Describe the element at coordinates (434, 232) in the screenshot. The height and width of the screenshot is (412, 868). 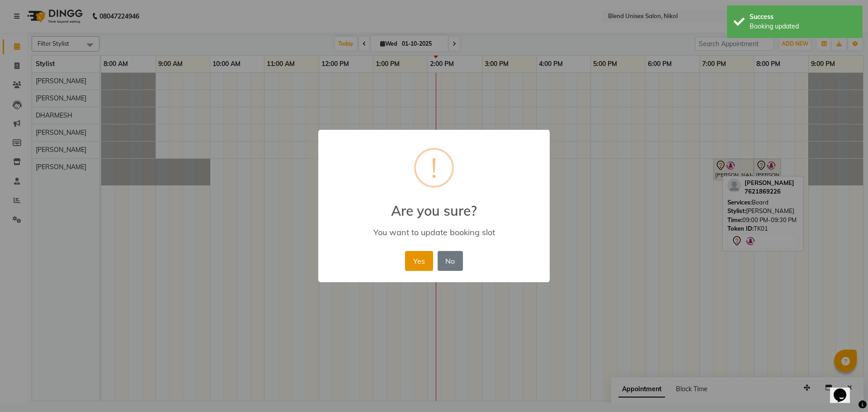
I see `div: You want to update booking slot` at that location.